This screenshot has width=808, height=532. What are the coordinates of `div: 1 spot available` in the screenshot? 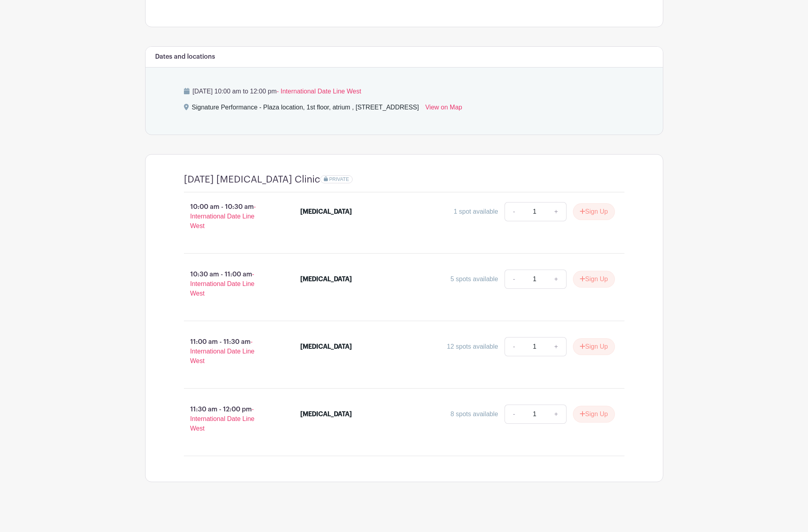 It's located at (475, 211).